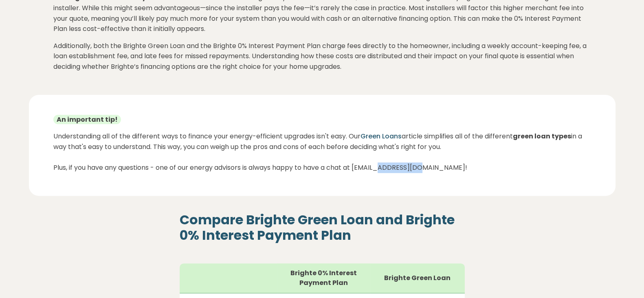  What do you see at coordinates (322, 228) in the screenshot?
I see `h3: Compare Brighte Green Loan and Brighte 0% Interest Payment Plan` at bounding box center [322, 228].